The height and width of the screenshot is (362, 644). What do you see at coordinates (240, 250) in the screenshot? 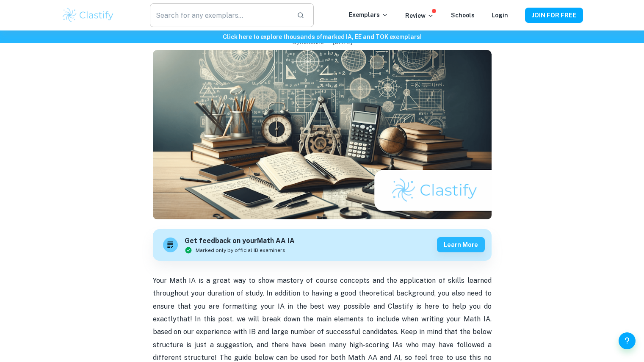
I see `span: Marked only by official IB examiners` at bounding box center [240, 250].